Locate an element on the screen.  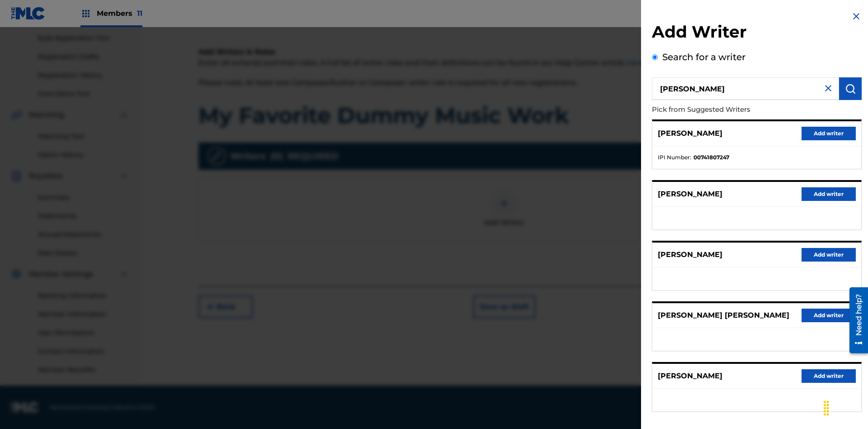
h2: Add Writer is located at coordinates (756, 33).